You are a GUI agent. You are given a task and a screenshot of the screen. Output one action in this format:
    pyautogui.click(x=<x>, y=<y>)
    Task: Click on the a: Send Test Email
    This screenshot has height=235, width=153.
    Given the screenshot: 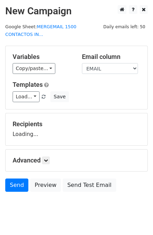 What is the action you would take?
    pyautogui.click(x=89, y=185)
    